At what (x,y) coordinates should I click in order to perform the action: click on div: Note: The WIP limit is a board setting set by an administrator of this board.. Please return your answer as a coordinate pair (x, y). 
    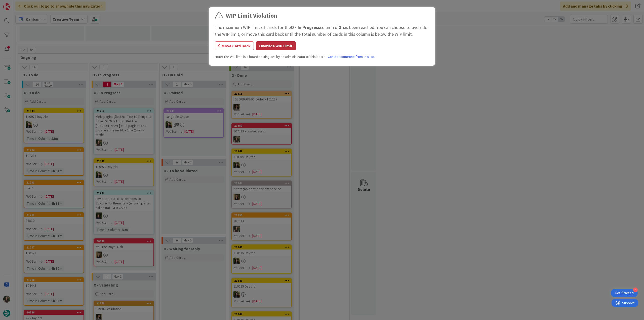
    Looking at the image, I should click on (322, 57).